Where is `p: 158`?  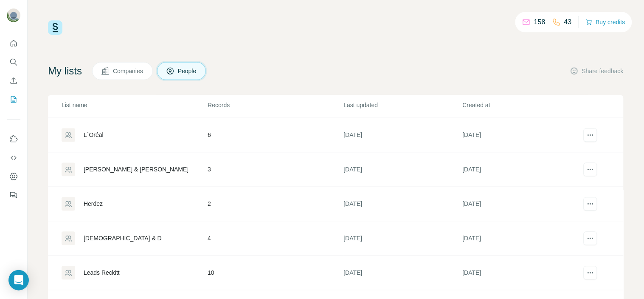
p: 158 is located at coordinates (540, 22).